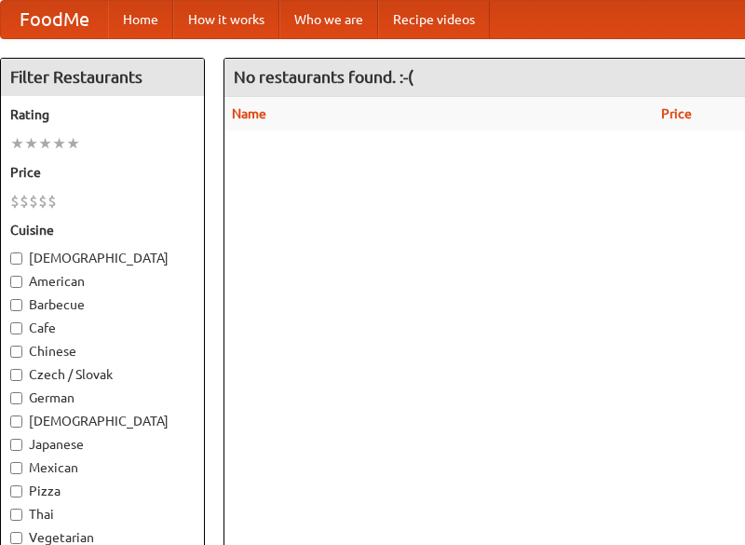 The width and height of the screenshot is (745, 545). Describe the element at coordinates (434, 20) in the screenshot. I see `a: Recipe videos` at that location.